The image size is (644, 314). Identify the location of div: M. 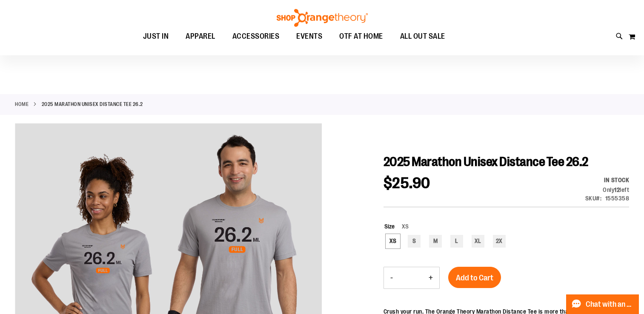
(435, 241).